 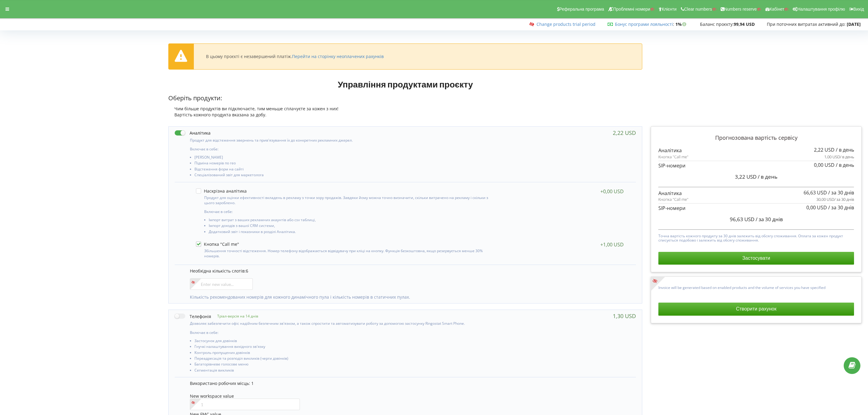 I want to click on button: Створити рахунок, so click(x=756, y=309).